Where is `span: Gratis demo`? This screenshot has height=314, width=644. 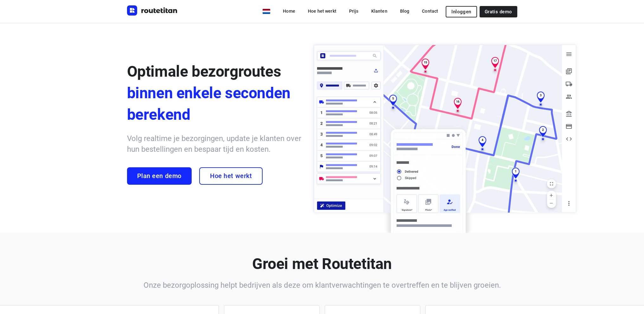 span: Gratis demo is located at coordinates (498, 12).